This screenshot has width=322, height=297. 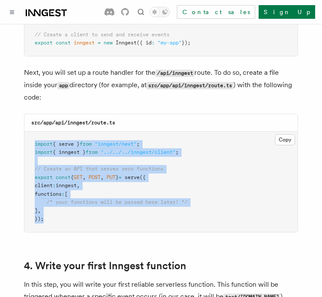 What do you see at coordinates (160, 12) in the screenshot?
I see `button: Toggle dark mode` at bounding box center [160, 12].